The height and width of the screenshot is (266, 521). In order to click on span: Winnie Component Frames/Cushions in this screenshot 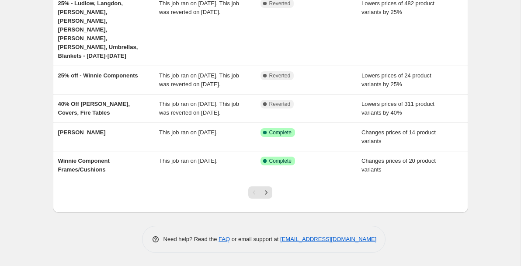, I will do `click(84, 165)`.